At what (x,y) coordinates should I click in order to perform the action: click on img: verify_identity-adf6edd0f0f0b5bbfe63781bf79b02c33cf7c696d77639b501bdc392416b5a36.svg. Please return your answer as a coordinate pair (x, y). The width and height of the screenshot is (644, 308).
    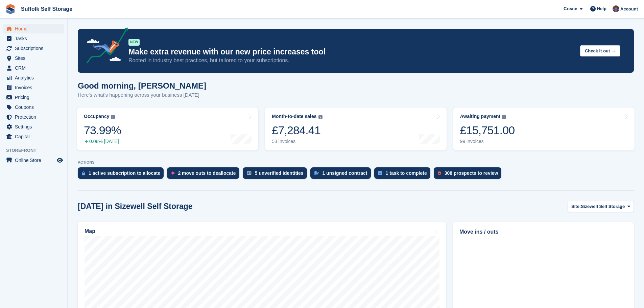
    Looking at the image, I should click on (249, 173).